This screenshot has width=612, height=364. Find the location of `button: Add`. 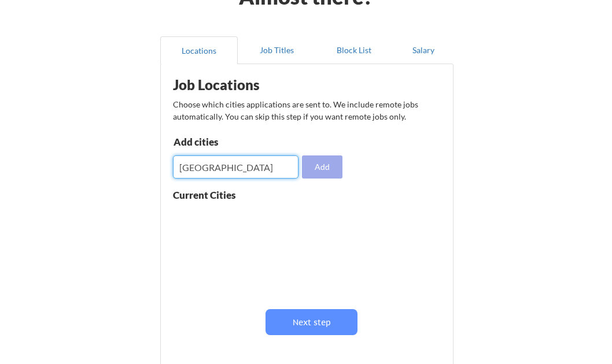

button: Add is located at coordinates (322, 167).